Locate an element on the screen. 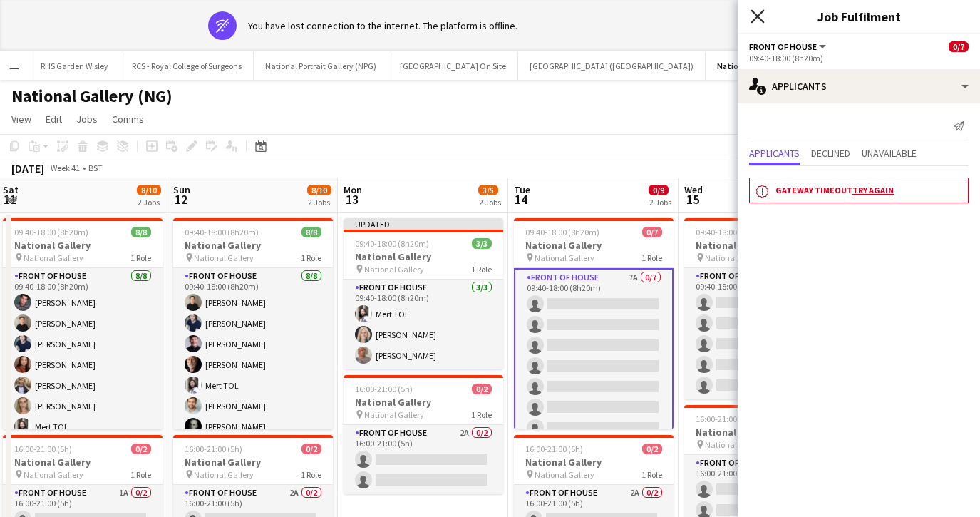 The image size is (980, 517). span: Jobs is located at coordinates (87, 119).